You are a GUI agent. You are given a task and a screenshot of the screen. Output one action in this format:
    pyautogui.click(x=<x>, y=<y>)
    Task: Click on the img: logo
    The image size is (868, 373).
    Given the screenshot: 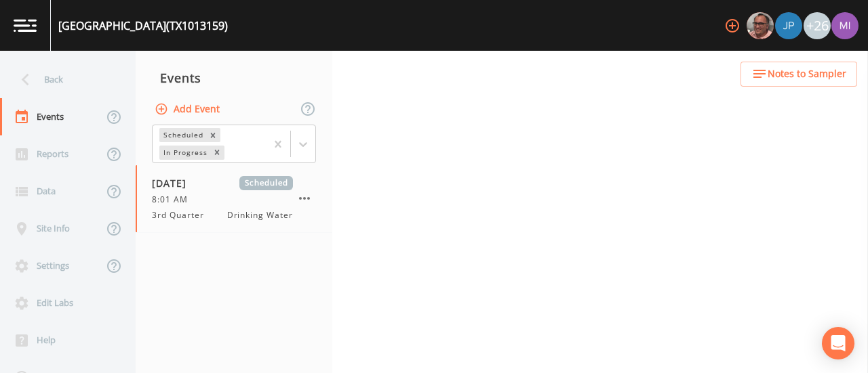 What is the action you would take?
    pyautogui.click(x=25, y=25)
    